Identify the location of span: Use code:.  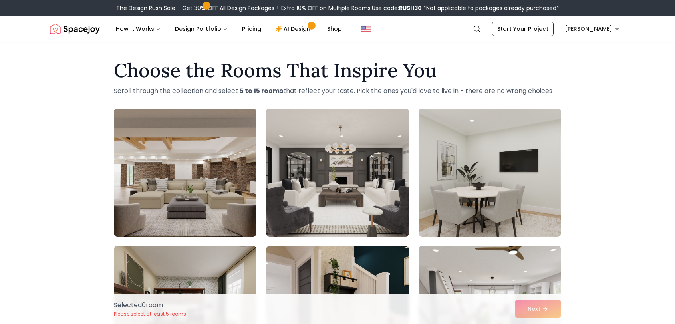
(397, 8).